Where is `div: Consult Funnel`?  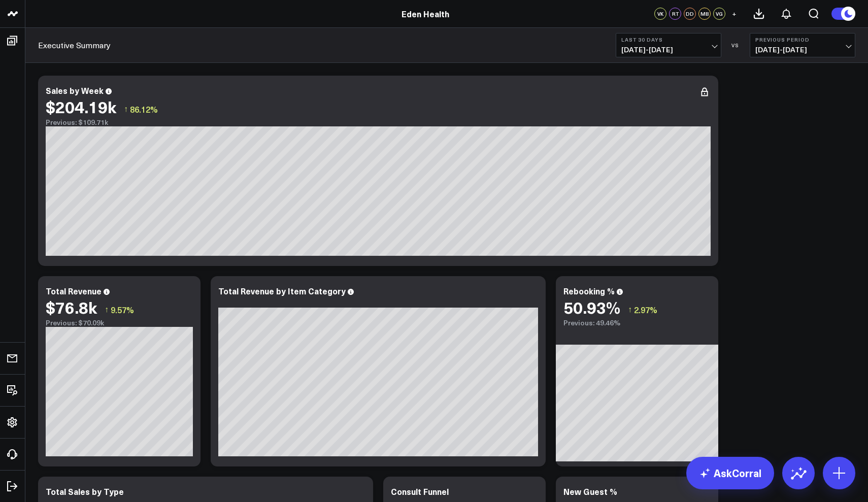
div: Consult Funnel is located at coordinates (420, 491).